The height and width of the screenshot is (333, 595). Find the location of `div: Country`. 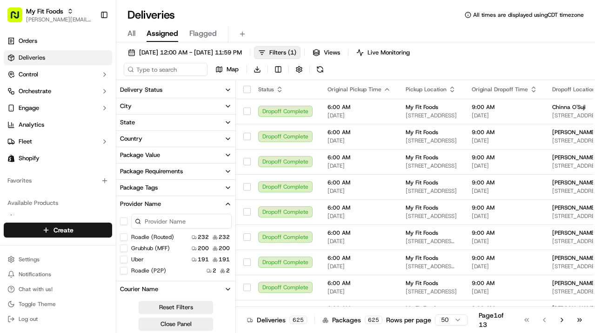

div: Country is located at coordinates (131, 139).